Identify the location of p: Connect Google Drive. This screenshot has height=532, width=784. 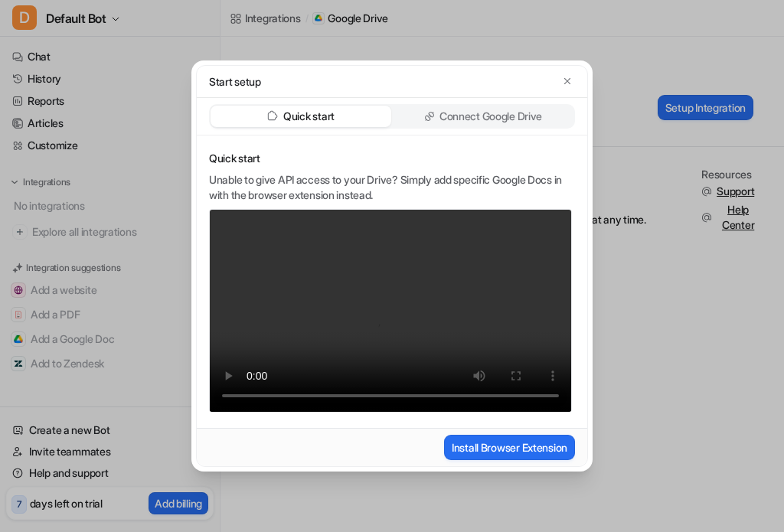
(491, 116).